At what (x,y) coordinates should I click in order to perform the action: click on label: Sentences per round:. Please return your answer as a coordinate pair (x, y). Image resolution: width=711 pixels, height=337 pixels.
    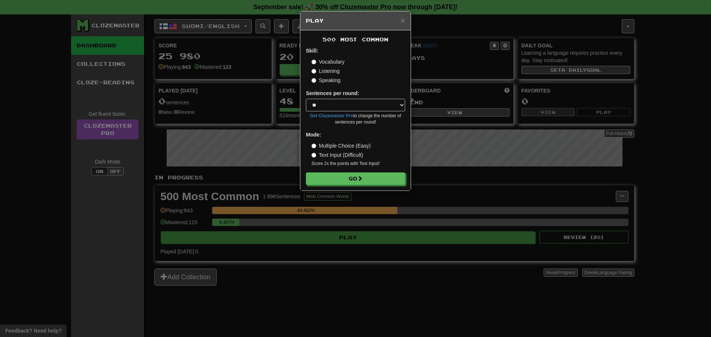
    Looking at the image, I should click on (332, 93).